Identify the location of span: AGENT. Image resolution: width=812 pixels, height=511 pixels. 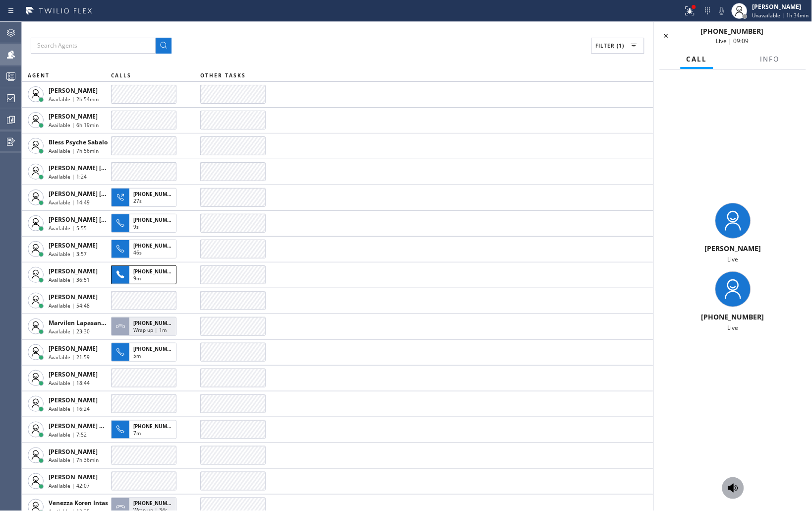
(39, 76).